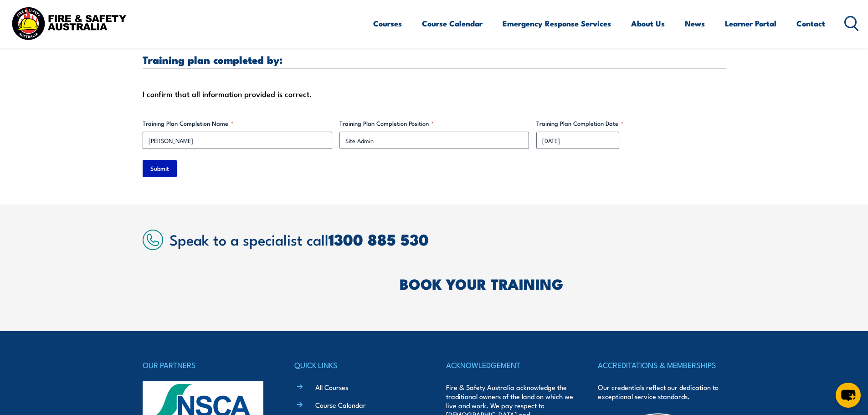 This screenshot has width=868, height=415. What do you see at coordinates (434, 123) in the screenshot?
I see `label: Training Plan Completion Position` at bounding box center [434, 123].